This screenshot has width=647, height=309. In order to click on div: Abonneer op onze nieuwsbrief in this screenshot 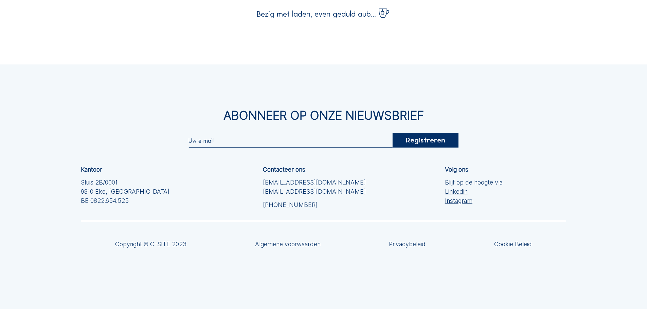, I will do `click(323, 116)`.